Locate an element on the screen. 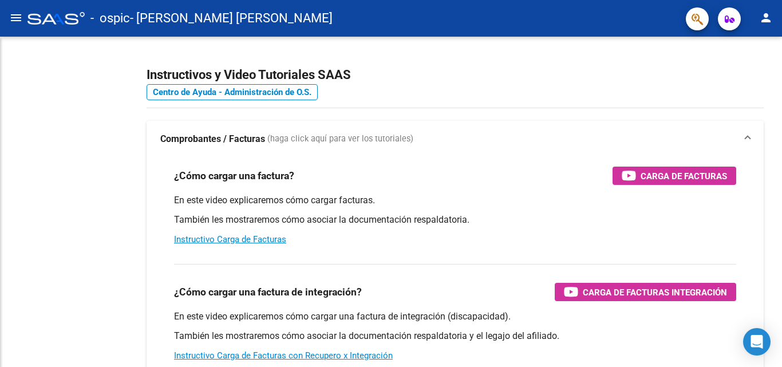 Image resolution: width=782 pixels, height=367 pixels. div: Open Intercom Messenger is located at coordinates (757, 342).